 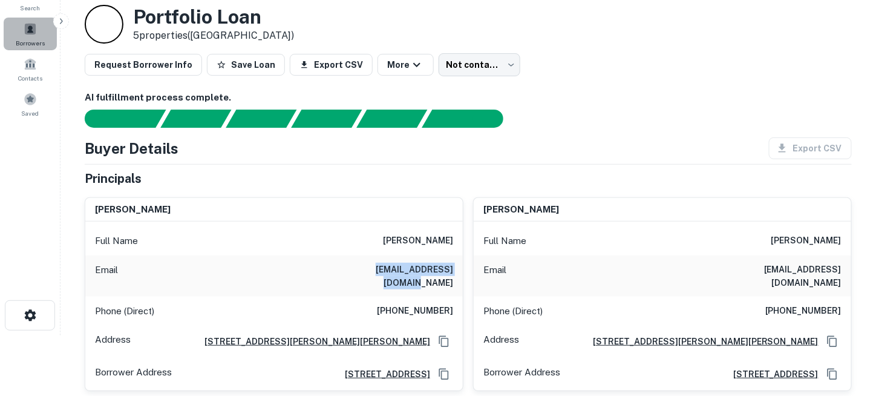 I want to click on span: Search, so click(x=30, y=8).